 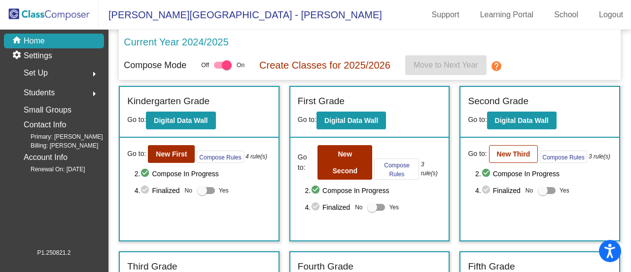 What do you see at coordinates (168, 101) in the screenshot?
I see `label: Kindergarten Grade` at bounding box center [168, 101].